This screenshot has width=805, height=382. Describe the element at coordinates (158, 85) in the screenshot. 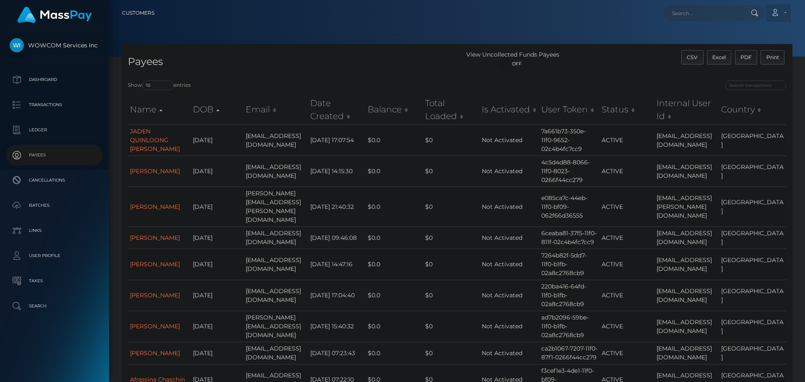

I see `select: Showentries` at that location.